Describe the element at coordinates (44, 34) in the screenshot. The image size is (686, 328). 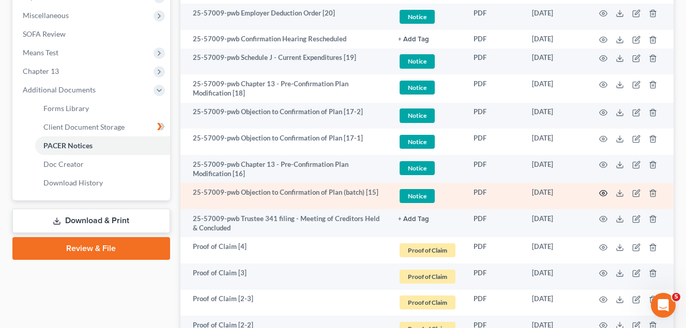
I see `span: SOFA Review` at that location.